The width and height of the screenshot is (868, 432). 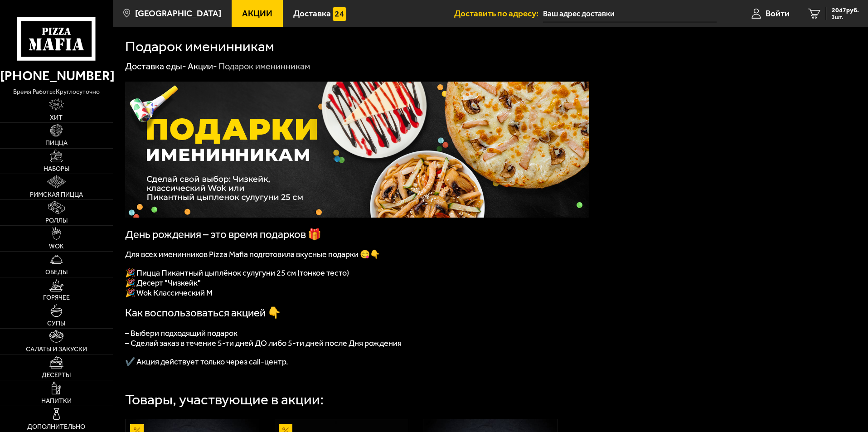 What do you see at coordinates (778, 13) in the screenshot?
I see `span: Войти` at bounding box center [778, 13].